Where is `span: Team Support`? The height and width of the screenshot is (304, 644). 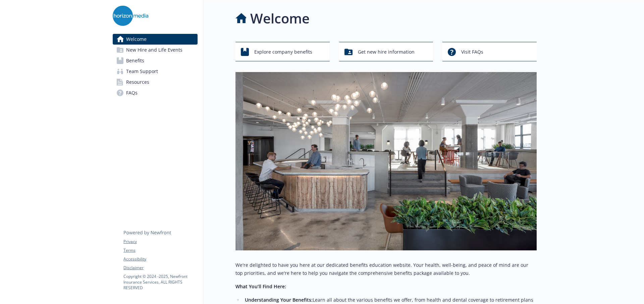
span: Team Support is located at coordinates (142, 71).